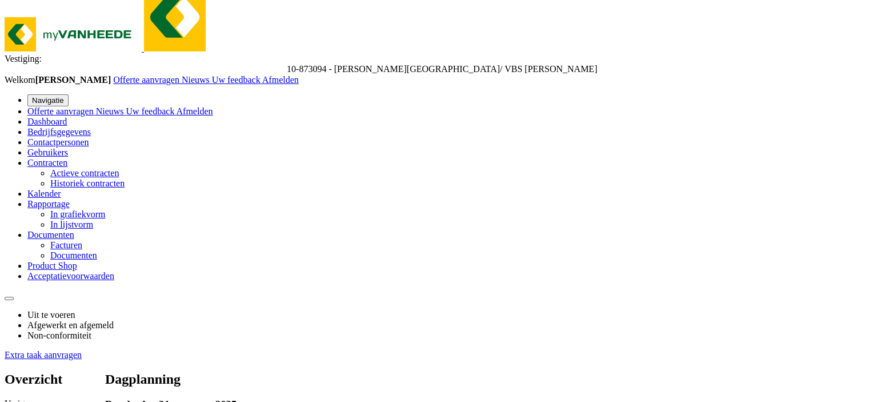 This screenshot has height=402, width=869. What do you see at coordinates (43, 354) in the screenshot?
I see `a: Extra taak aanvragen` at bounding box center [43, 354].